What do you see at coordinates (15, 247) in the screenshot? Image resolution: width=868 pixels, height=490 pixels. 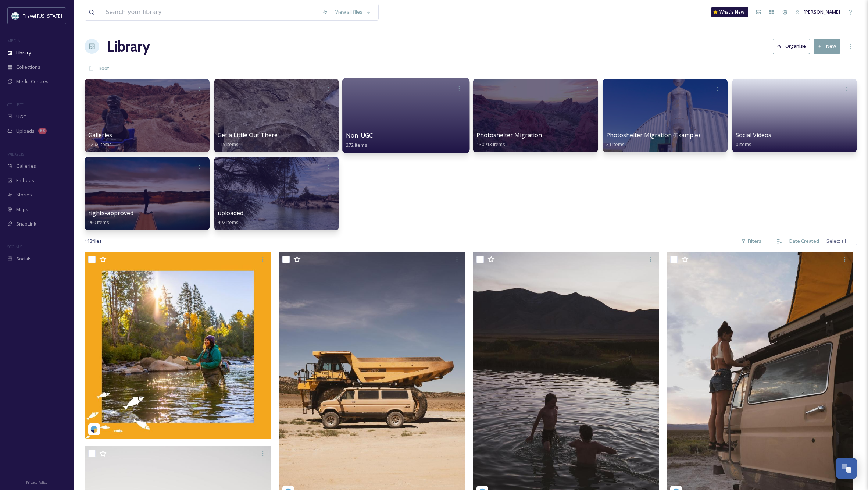 I see `span: SOCIALS` at bounding box center [15, 247].